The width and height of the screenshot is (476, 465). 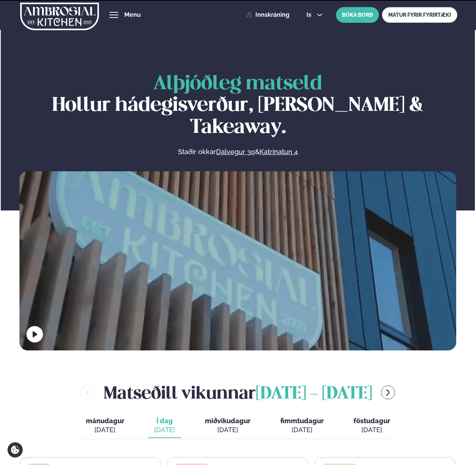 I want to click on span: fimmtudagur, so click(x=302, y=421).